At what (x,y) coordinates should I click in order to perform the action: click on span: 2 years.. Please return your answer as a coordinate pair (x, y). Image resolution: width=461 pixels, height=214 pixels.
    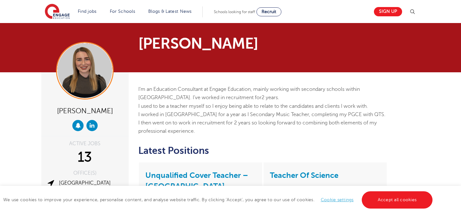
    Looking at the image, I should click on (270, 98).